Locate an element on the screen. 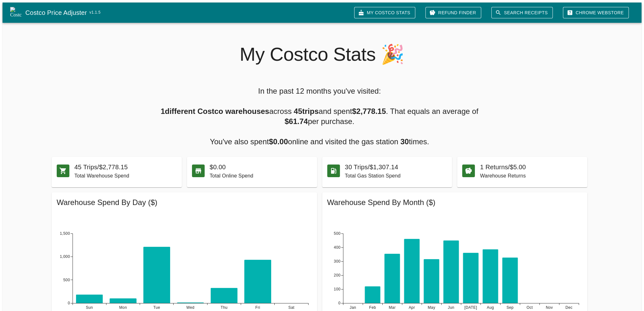  tspan: 1,000 is located at coordinates (65, 257).